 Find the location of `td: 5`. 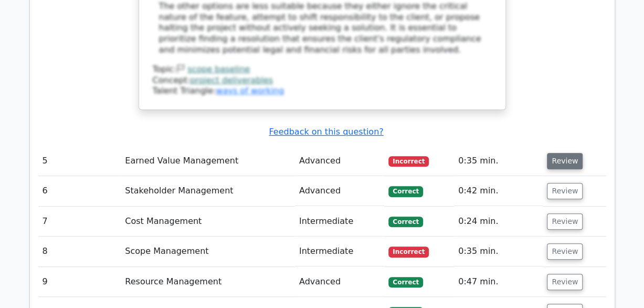

td: 5 is located at coordinates (80, 161).